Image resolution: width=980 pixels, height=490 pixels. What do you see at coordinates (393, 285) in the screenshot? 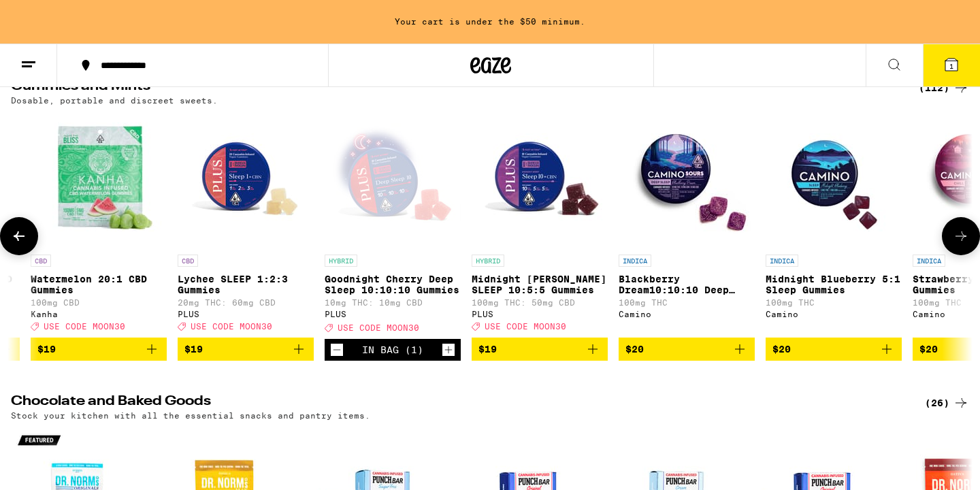
I see `p: Goodnight Cherry Deep Sleep 10:10:10 Gummies` at bounding box center [393, 285].